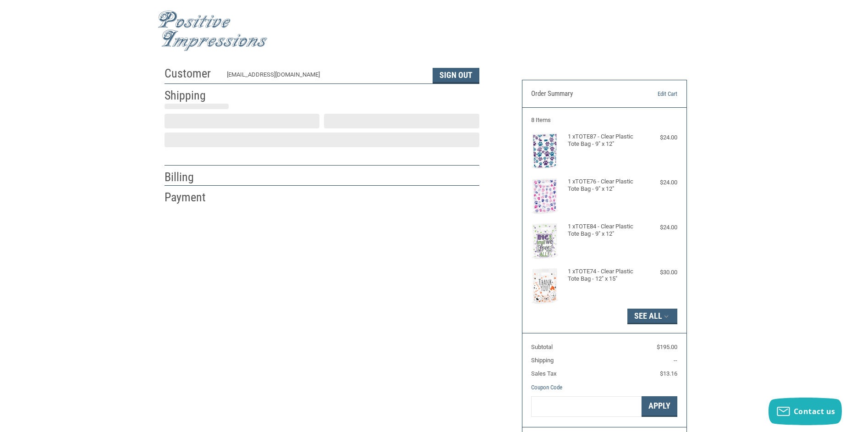 The image size is (851, 432). What do you see at coordinates (603, 140) in the screenshot?
I see `h4: 1 x TOTE87 - Clear Plastic Tote Bag - 9" x 12"` at bounding box center [603, 140].